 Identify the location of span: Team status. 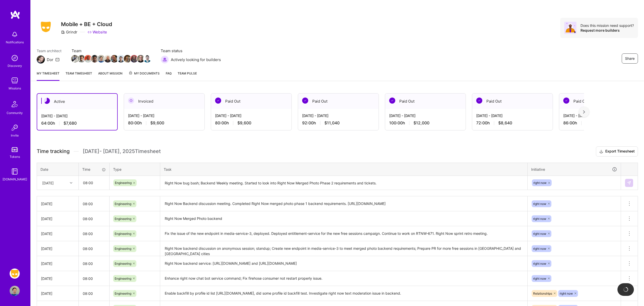
(191, 51).